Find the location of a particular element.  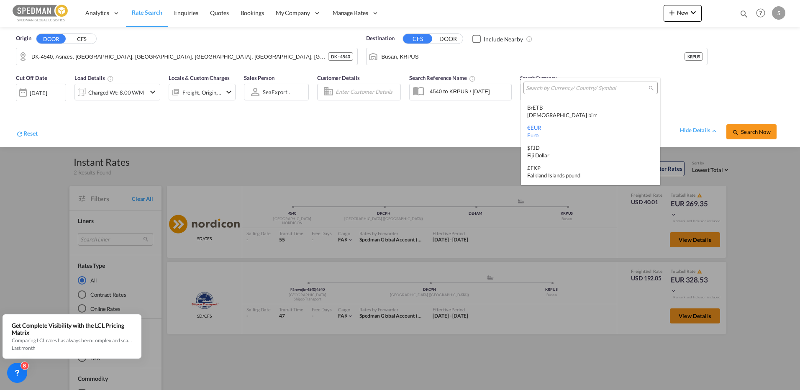

span: Br is located at coordinates (530, 108).